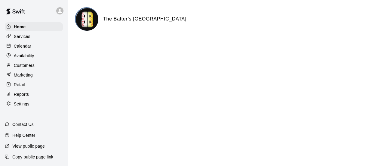 Image resolution: width=385 pixels, height=166 pixels. What do you see at coordinates (34, 46) in the screenshot?
I see `a: Calendar` at bounding box center [34, 46].